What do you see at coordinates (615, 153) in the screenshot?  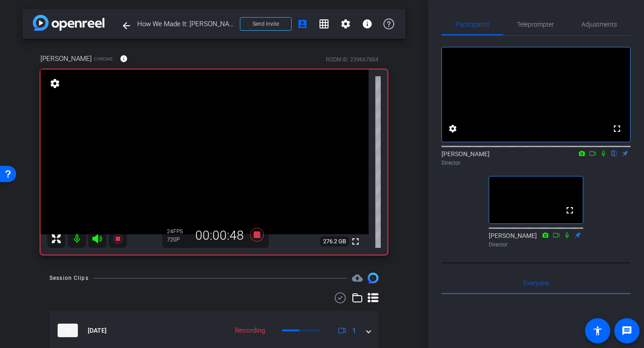 I see `mat-icon: flip` at bounding box center [615, 153].